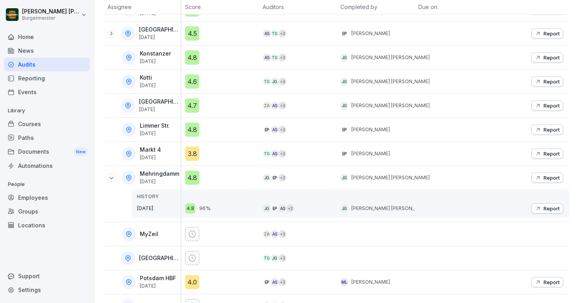 The width and height of the screenshot is (579, 303). What do you see at coordinates (47, 50) in the screenshot?
I see `div: News` at bounding box center [47, 50].